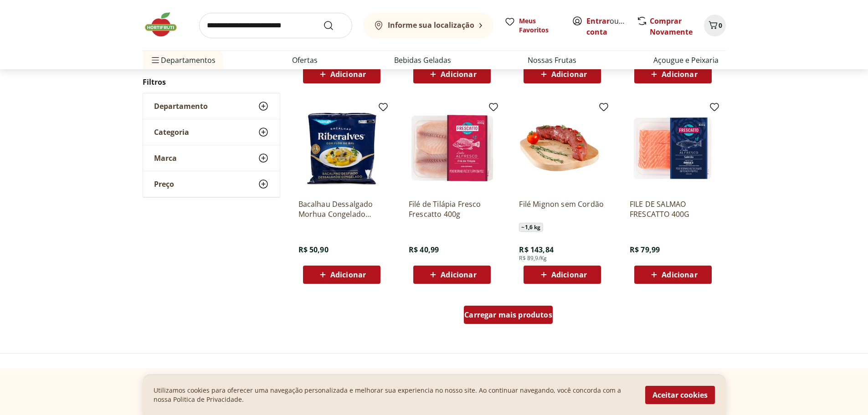  What do you see at coordinates (508, 314) in the screenshot?
I see `span: Carregar mais produtos` at bounding box center [508, 314].